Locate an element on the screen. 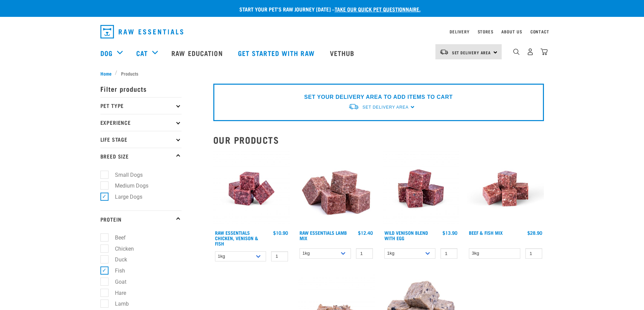  a: Contact is located at coordinates (540, 31).